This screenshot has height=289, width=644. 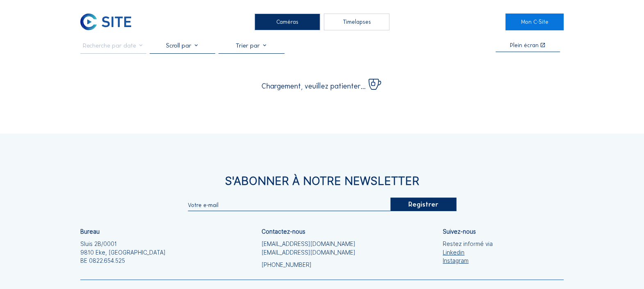 I want to click on img: C-SITE Logo, so click(x=105, y=22).